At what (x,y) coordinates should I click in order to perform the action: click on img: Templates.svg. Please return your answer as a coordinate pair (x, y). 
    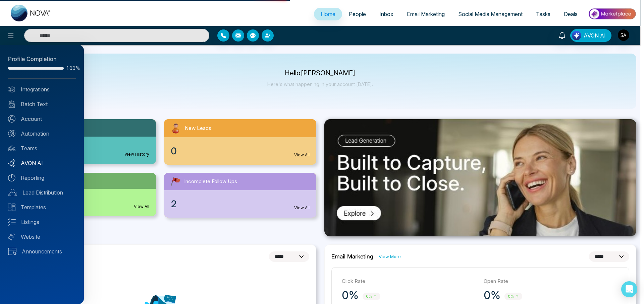
    Looking at the image, I should click on (12, 208).